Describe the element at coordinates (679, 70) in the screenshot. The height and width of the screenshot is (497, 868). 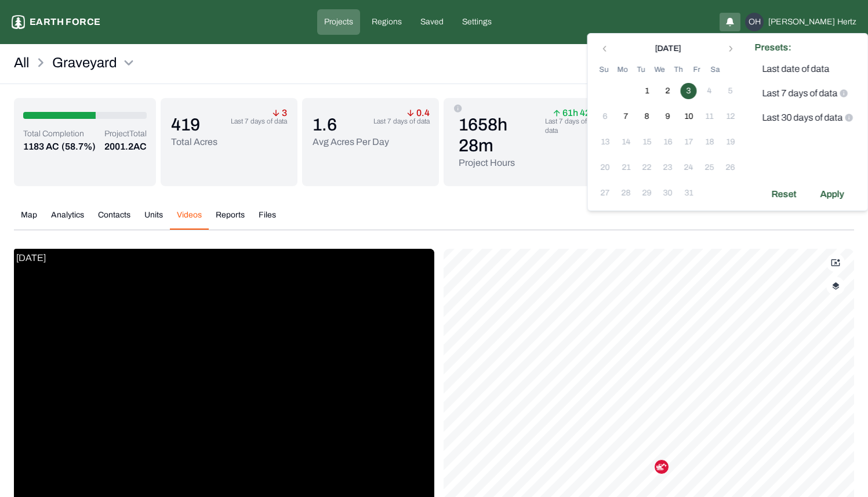
I see `th: Thursday` at that location.